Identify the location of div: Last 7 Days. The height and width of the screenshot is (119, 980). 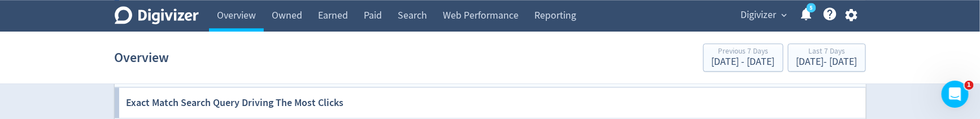
(827, 52).